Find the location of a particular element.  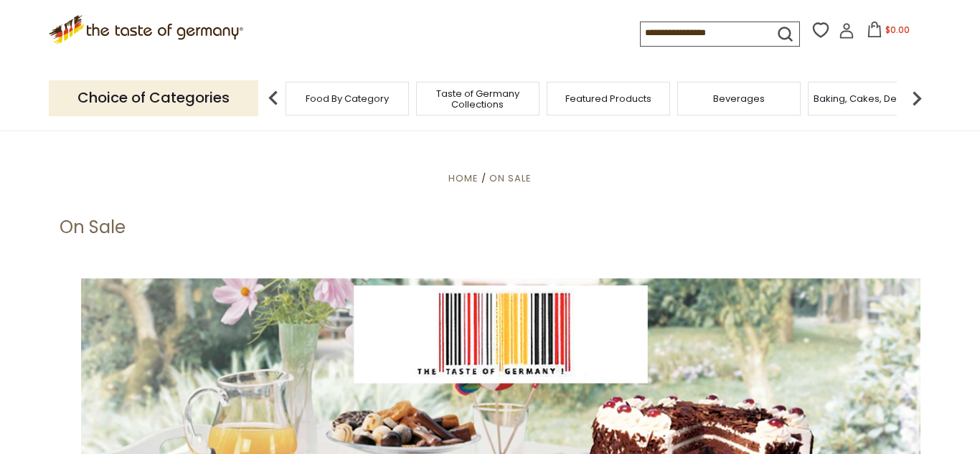

a: On Sale is located at coordinates (510, 178).